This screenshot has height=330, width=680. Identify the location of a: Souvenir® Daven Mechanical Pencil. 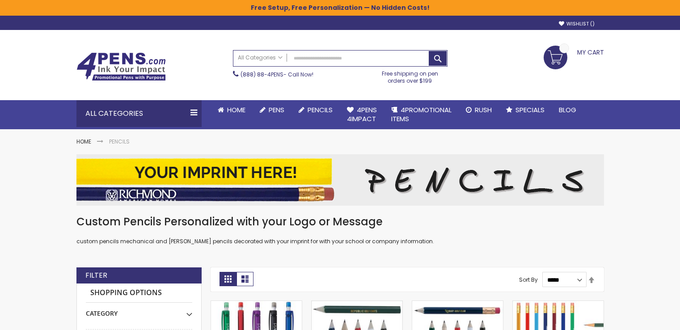
(256, 304).